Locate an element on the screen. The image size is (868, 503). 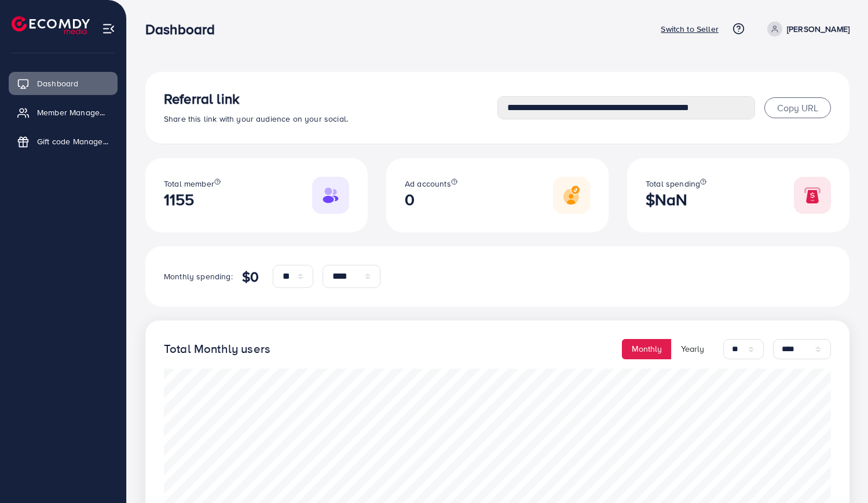
h3: Referral link is located at coordinates (331, 99).